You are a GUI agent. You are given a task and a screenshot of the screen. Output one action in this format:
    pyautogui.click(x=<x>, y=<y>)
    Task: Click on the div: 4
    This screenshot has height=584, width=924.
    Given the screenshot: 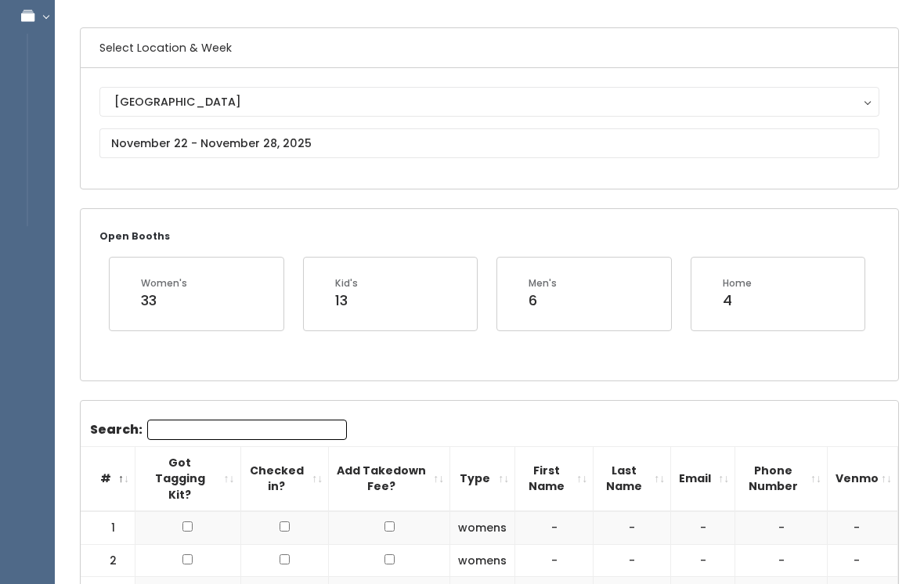 What is the action you would take?
    pyautogui.click(x=737, y=301)
    